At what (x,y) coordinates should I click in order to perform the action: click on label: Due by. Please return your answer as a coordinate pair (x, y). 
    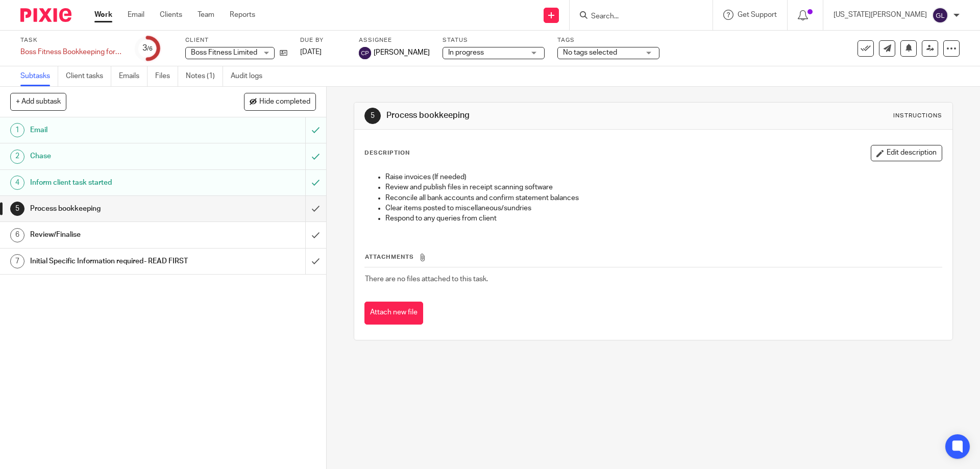
    Looking at the image, I should click on (323, 40).